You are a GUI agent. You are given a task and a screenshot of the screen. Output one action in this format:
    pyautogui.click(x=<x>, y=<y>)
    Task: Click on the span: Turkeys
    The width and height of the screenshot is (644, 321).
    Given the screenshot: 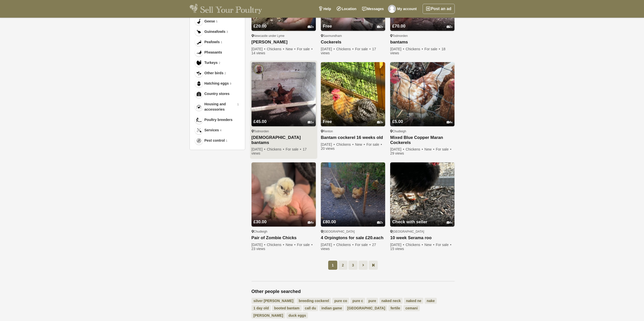 What is the action you would take?
    pyautogui.click(x=211, y=63)
    